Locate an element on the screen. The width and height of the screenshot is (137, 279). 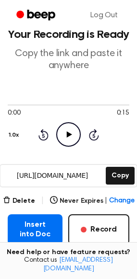
button: Copy is located at coordinates (119, 175).